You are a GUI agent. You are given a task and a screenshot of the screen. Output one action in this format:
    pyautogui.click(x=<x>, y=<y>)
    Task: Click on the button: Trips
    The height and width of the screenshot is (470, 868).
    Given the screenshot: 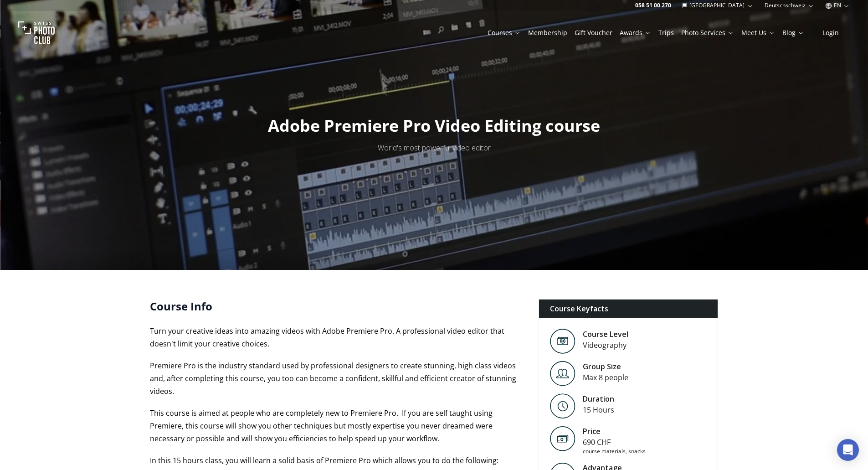 What is the action you would take?
    pyautogui.click(x=666, y=32)
    